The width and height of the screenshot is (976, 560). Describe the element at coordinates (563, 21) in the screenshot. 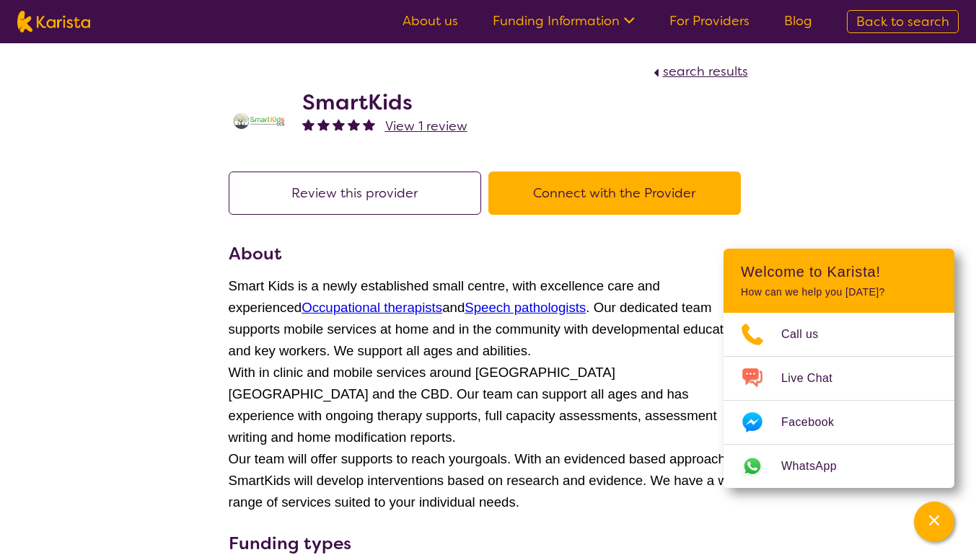

I see `a: Funding Information` at that location.